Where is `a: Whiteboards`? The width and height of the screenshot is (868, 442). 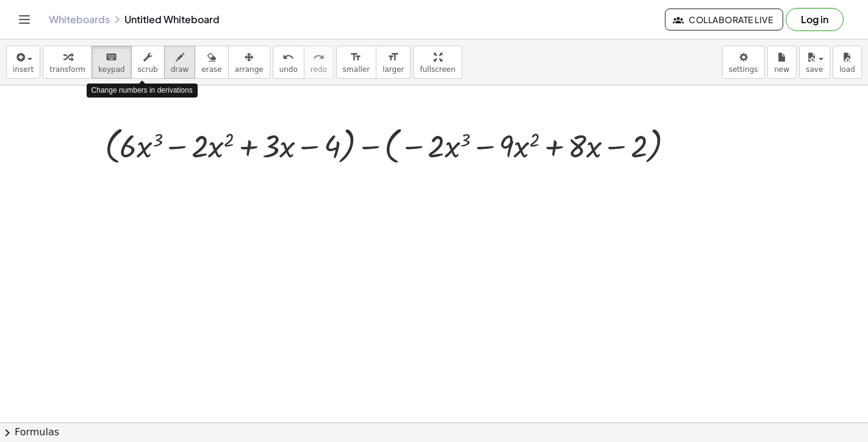 a: Whiteboards is located at coordinates (79, 20).